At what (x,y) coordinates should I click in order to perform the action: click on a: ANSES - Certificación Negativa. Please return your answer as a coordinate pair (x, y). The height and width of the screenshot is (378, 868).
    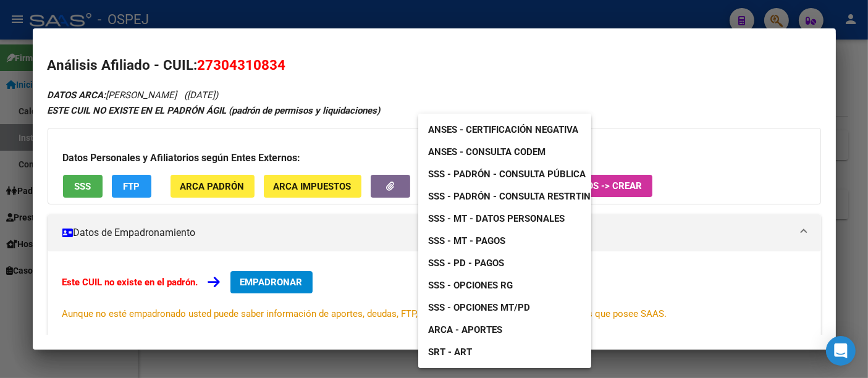
    Looking at the image, I should click on (503, 130).